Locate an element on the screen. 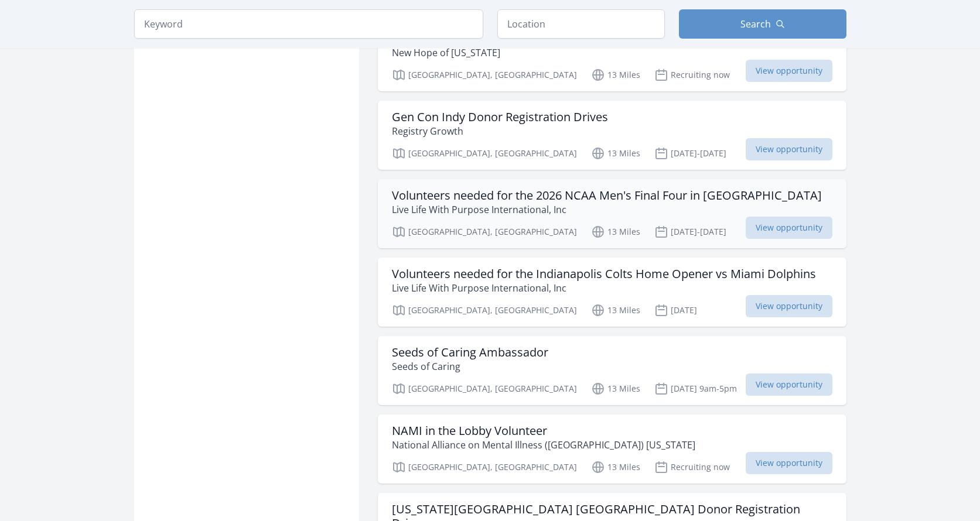  h3: Seeds of Caring Ambassador is located at coordinates (470, 352).